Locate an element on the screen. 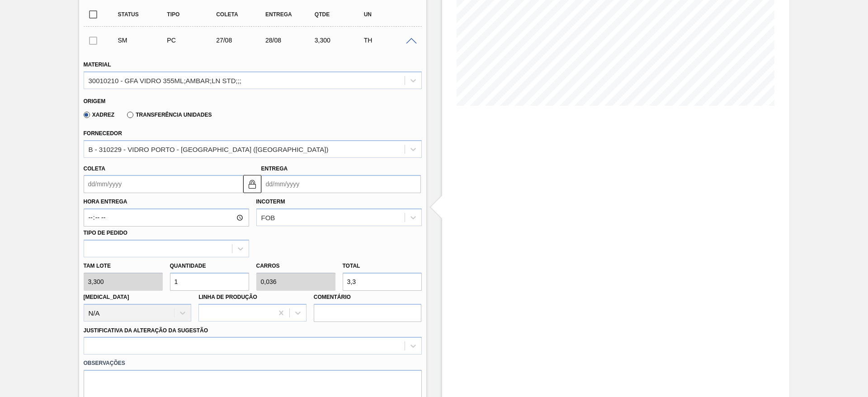 The width and height of the screenshot is (868, 397). div: 3,300 is located at coordinates (340, 40).